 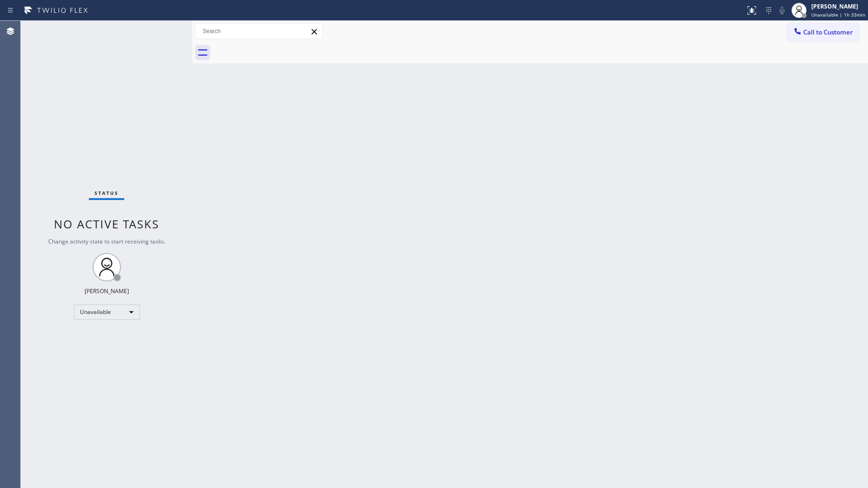 I want to click on input: Search, so click(x=259, y=32).